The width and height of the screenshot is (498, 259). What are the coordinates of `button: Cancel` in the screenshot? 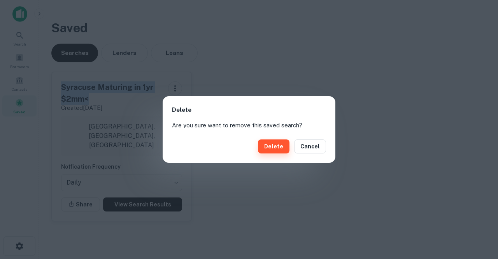 It's located at (310, 146).